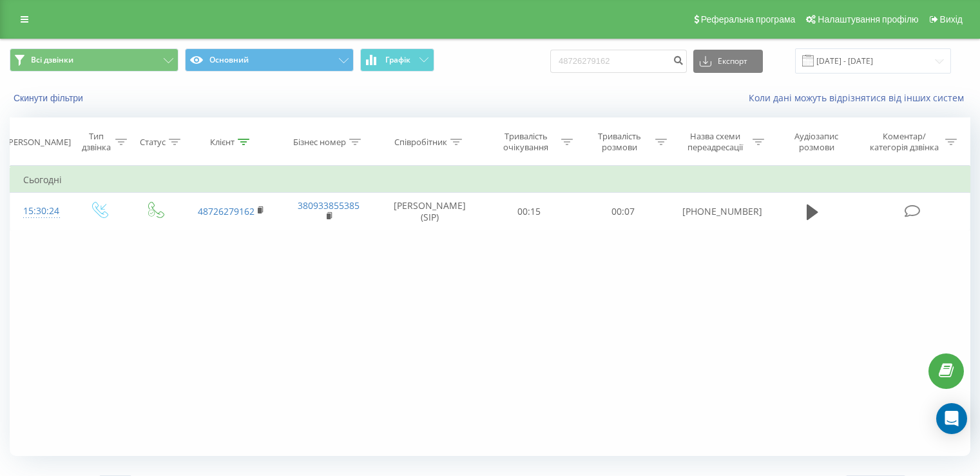 This screenshot has width=980, height=476. Describe the element at coordinates (269, 60) in the screenshot. I see `button: Основний` at that location.